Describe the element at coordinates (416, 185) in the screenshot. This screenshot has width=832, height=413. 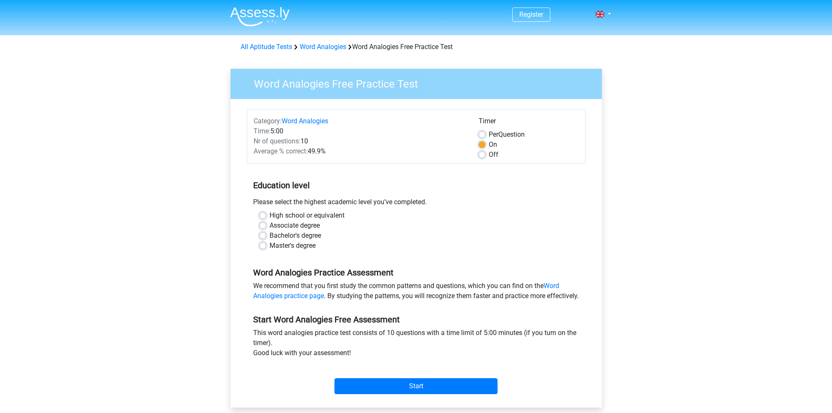
I see `h5: Education level` at that location.